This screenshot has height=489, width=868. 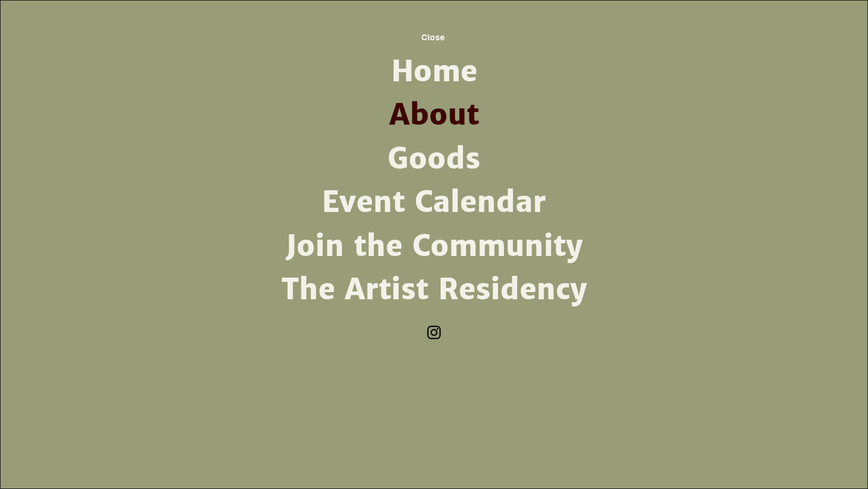 I want to click on nav: Site, so click(x=434, y=181).